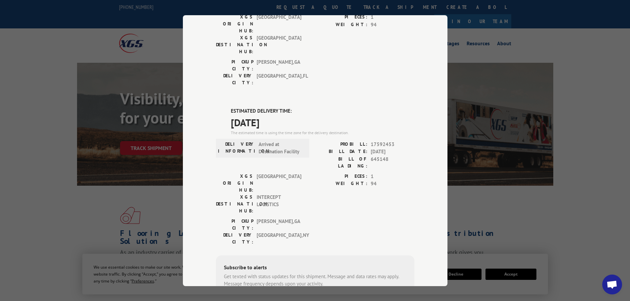 The image size is (630, 301). I want to click on label: BILL OF LADING:, so click(341, 162).